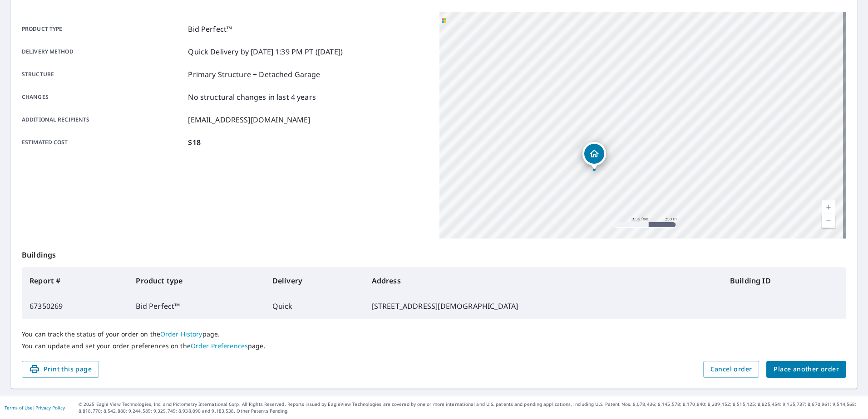 The height and width of the screenshot is (419, 868). I want to click on p: Structure, so click(103, 75).